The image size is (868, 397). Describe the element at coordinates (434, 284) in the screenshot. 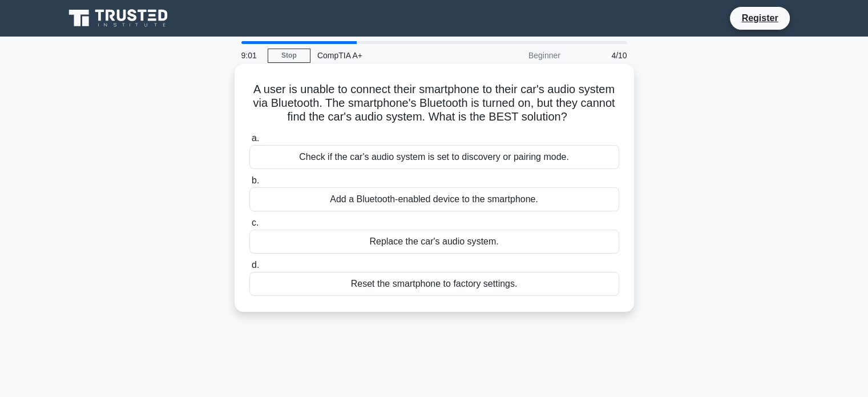

I see `div: Reset the smartphone to factory settings.` at that location.